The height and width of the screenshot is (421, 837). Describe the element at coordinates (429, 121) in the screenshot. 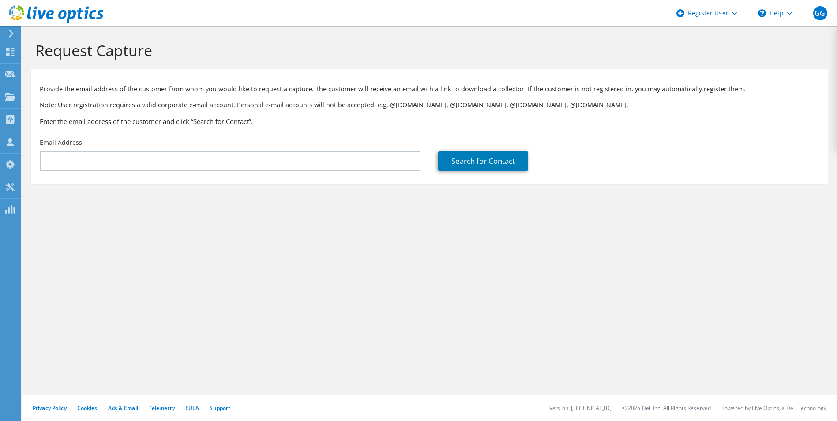

I see `h3: Enter the email address of the customer and click “Search for Contact”.` at that location.